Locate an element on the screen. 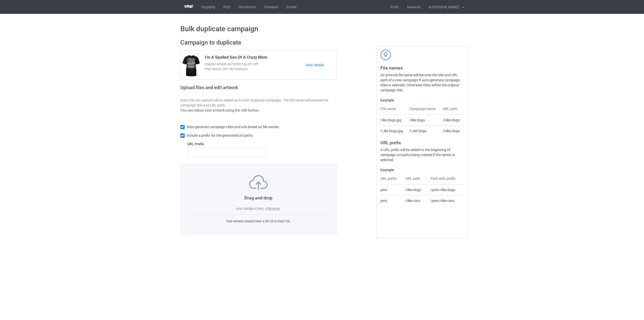 The image size is (644, 320). h3: File names is located at coordinates (422, 68).